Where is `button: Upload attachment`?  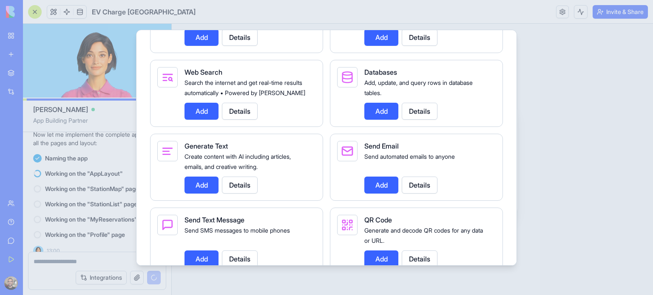
button: Upload attachment is located at coordinates (44, 261).